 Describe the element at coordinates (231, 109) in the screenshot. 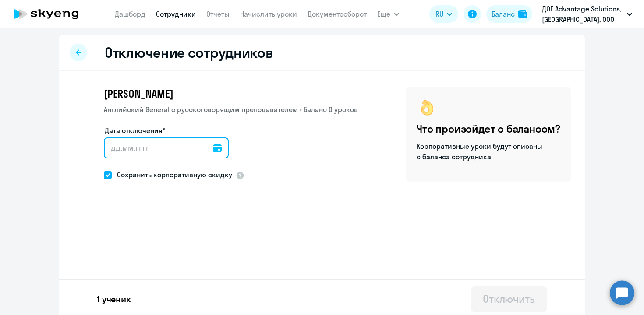

I see `p: Английский General с русскоговорящим преподавателем • Баланс 0 уроков` at that location.